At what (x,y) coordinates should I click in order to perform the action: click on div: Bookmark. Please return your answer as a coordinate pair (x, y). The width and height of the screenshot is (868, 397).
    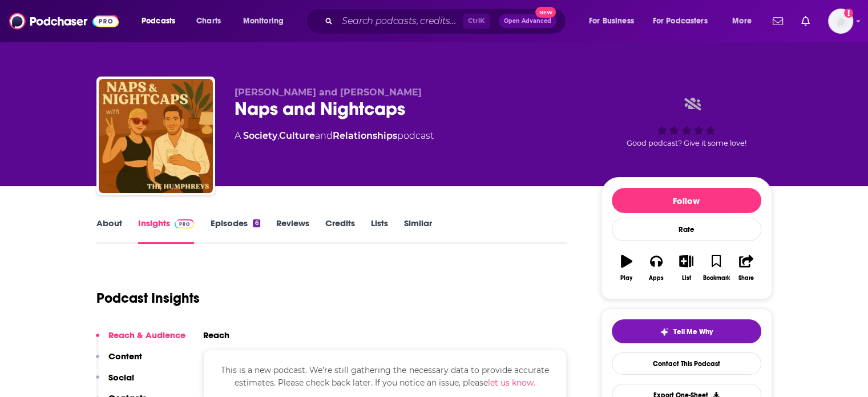
    Looking at the image, I should click on (715, 278).